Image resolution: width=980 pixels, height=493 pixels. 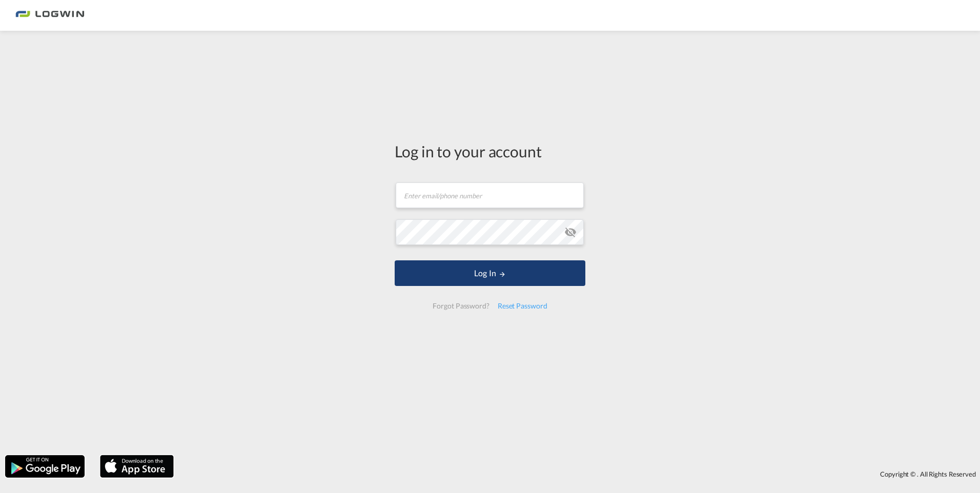 I want to click on md-icon: icon-eye-off, so click(x=570, y=233).